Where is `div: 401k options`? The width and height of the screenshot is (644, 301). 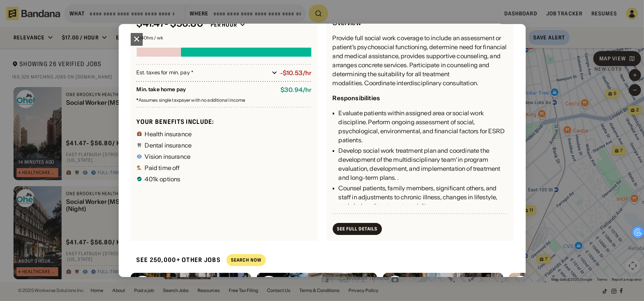 div: 401k options is located at coordinates (162, 179).